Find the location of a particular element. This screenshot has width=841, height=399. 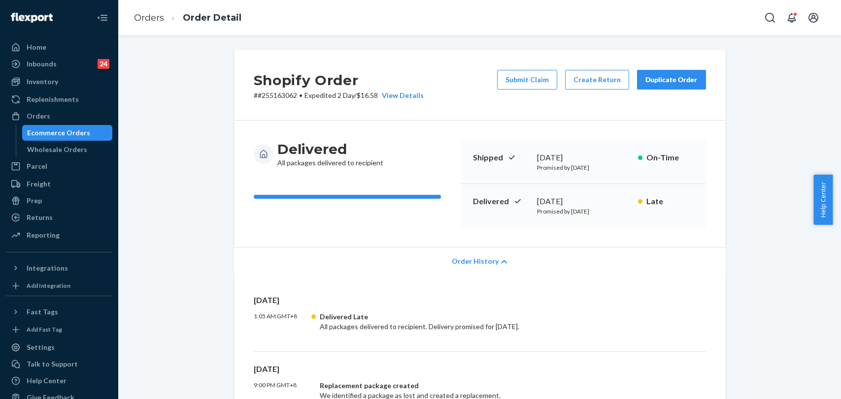

button: Help Center is located at coordinates (822, 200).